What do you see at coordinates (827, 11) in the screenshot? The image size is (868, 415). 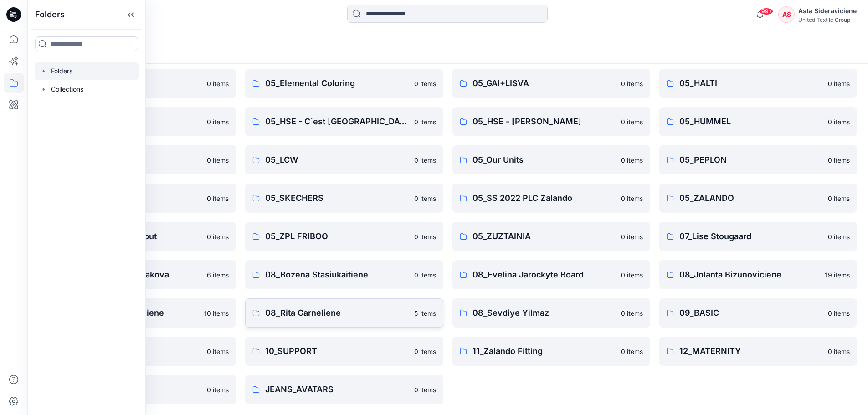 I see `div: Asta Sideraviciene` at bounding box center [827, 11].